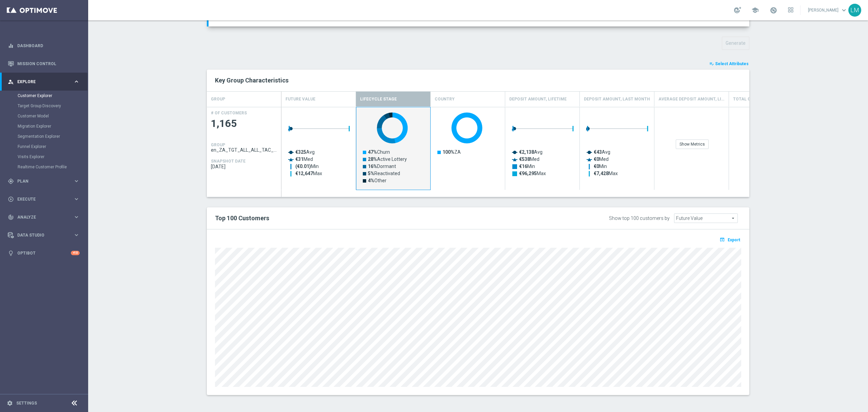 This screenshot has height=412, width=868. Describe the element at coordinates (48, 45) in the screenshot. I see `a: Dashboard` at that location.